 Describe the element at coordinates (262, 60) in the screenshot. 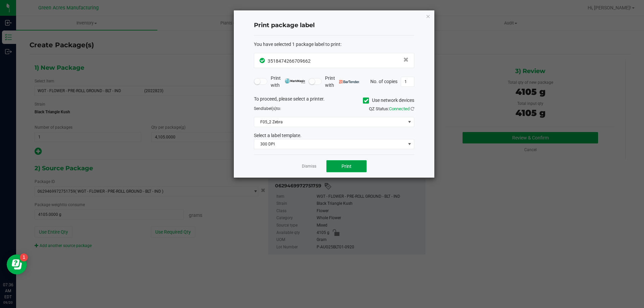

I see `span: In Sync` at that location.